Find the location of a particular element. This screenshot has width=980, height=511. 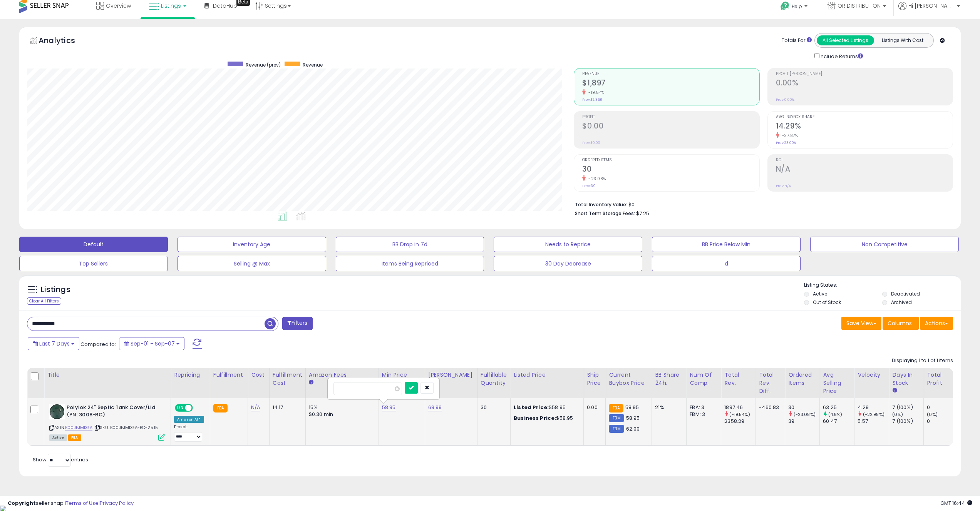

span: All listings currently available for purchase on Amazon is located at coordinates (58, 438).